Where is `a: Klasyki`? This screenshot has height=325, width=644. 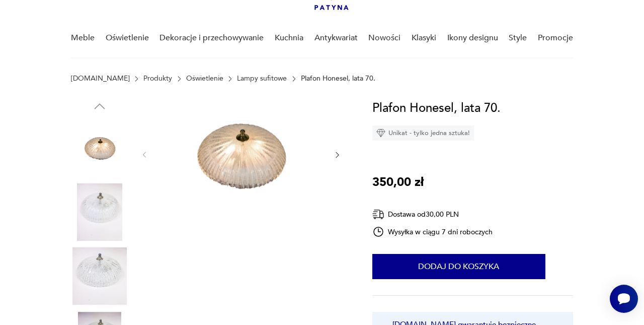 a: Klasyki is located at coordinates (424, 38).